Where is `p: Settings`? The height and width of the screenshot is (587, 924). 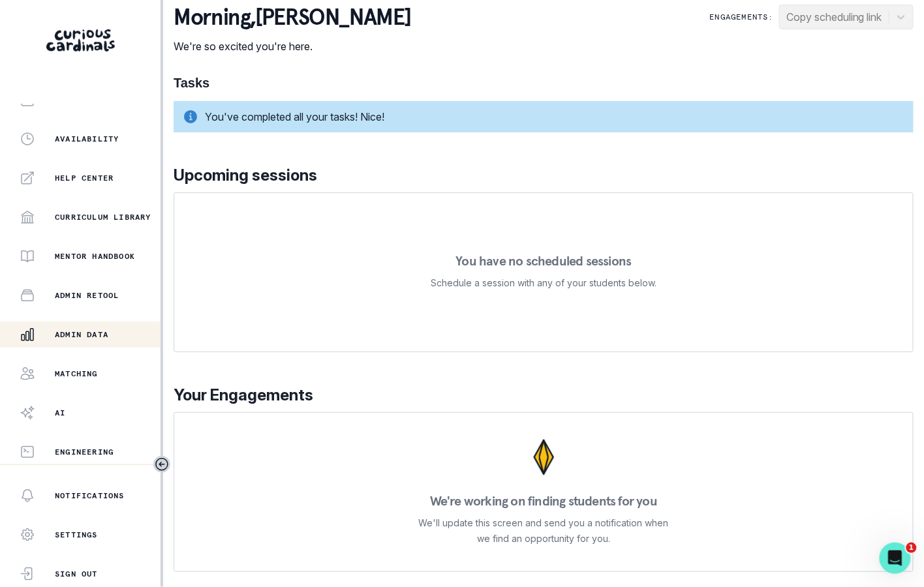 p: Settings is located at coordinates (77, 535).